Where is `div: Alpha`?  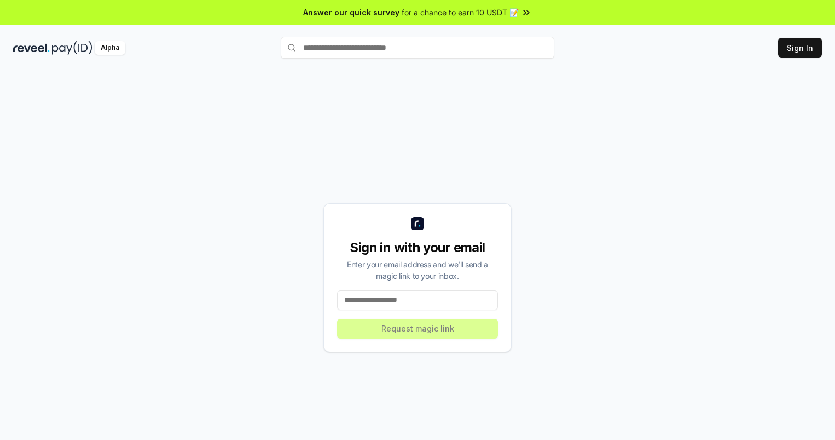
div: Alpha is located at coordinates (110, 48).